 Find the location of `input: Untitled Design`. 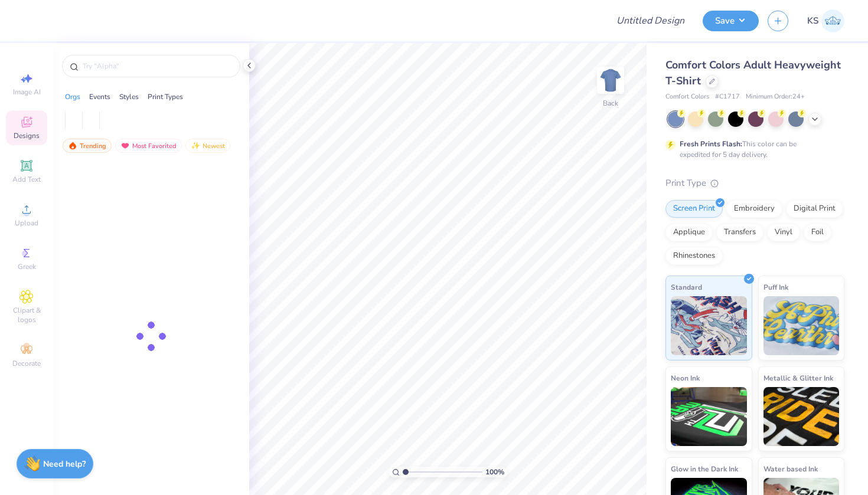

input: Untitled Design is located at coordinates (650, 21).